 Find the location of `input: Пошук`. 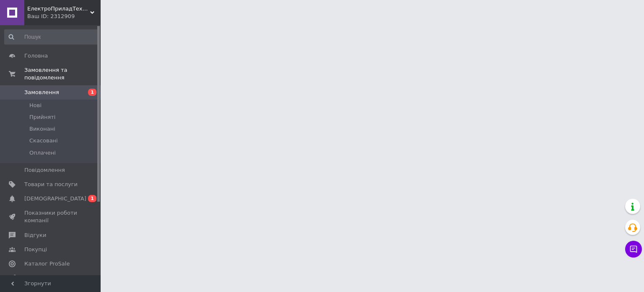

input: Пошук is located at coordinates (52, 37).